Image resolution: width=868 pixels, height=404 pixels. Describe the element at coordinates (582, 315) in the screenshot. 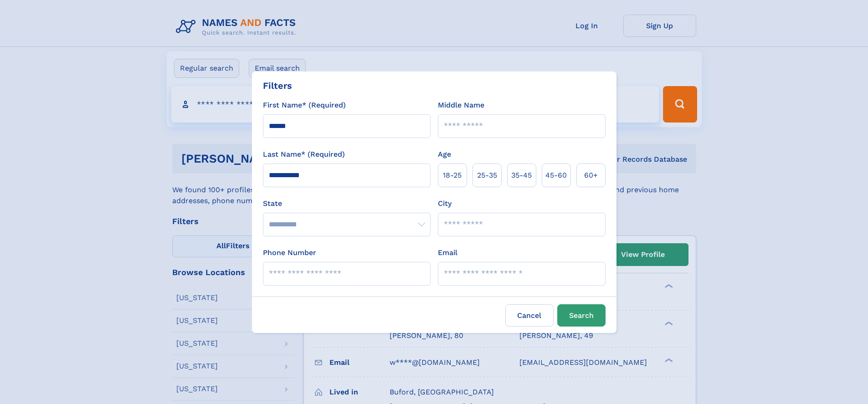

I see `button: Search` at that location.